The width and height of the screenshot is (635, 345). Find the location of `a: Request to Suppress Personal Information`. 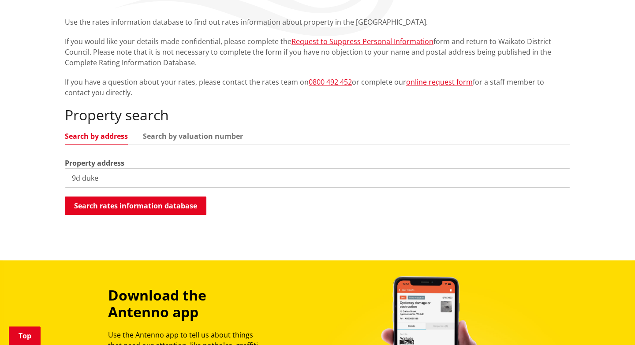

a: Request to Suppress Personal Information is located at coordinates (362, 41).